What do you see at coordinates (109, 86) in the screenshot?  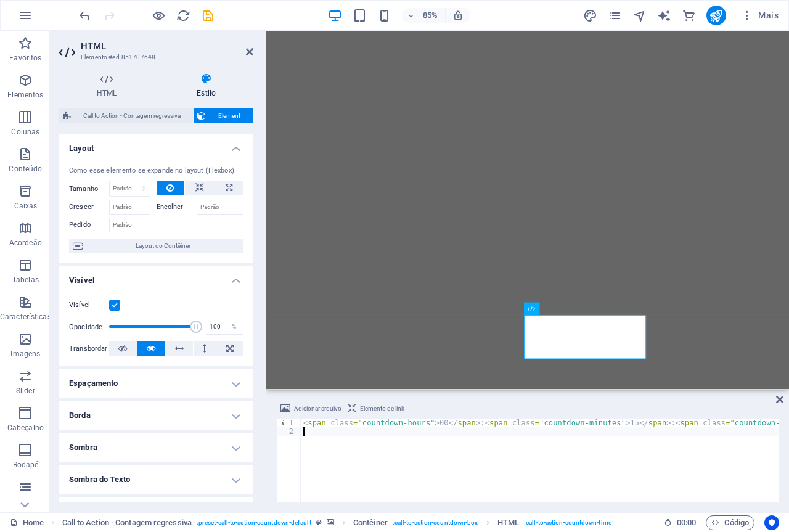 I see `h4: HTML` at bounding box center [109, 86].